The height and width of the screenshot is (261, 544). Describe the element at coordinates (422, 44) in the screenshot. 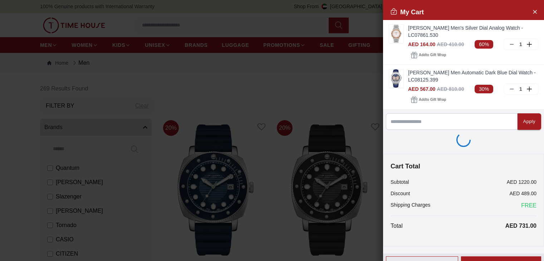

I see `span: AED 164.00` at that location.